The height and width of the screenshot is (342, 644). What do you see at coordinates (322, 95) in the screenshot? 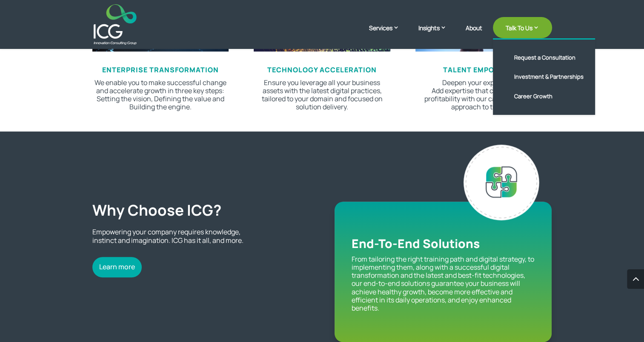
I see `p: Ensure you leverage all your business assets with the latest digital practices, tailored to your ...` at bounding box center [322, 95].